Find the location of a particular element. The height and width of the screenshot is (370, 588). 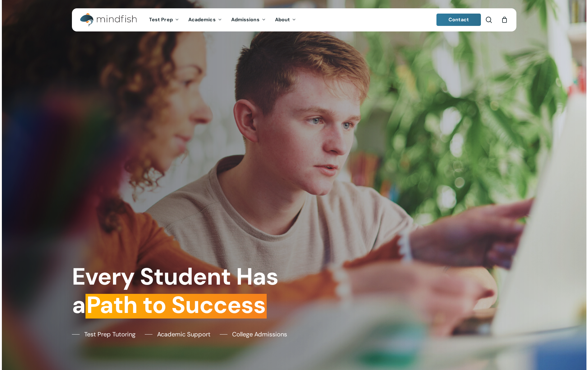

a: Academic Support is located at coordinates (177, 334).